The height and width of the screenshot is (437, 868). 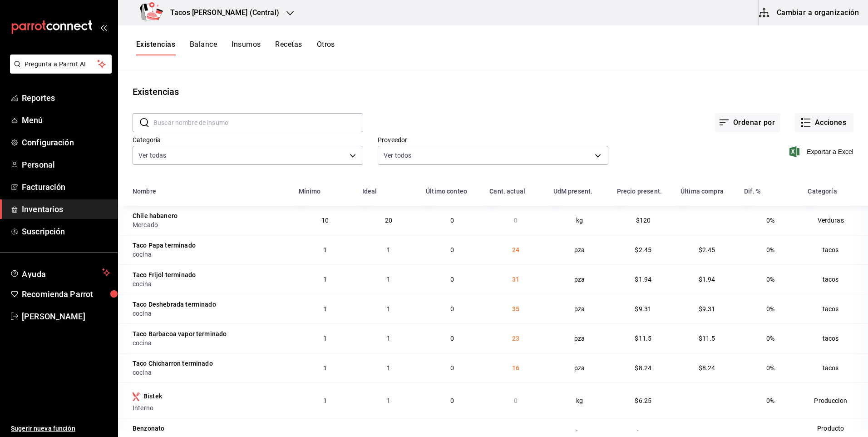 I want to click on span: 24, so click(x=516, y=250).